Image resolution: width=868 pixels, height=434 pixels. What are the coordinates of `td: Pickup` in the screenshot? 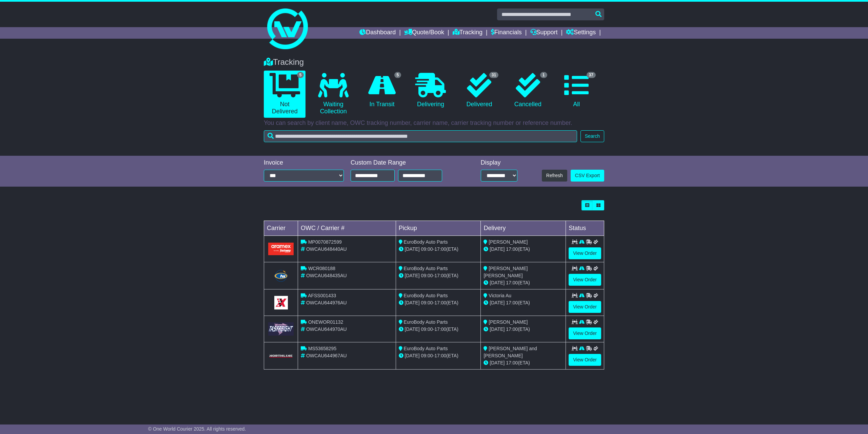 It's located at (438, 228).